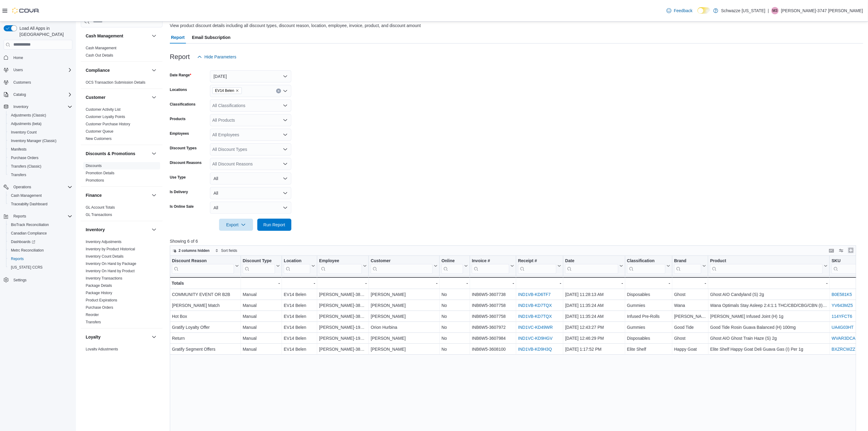  What do you see at coordinates (183, 148) in the screenshot?
I see `label: Discount Types` at bounding box center [183, 148].